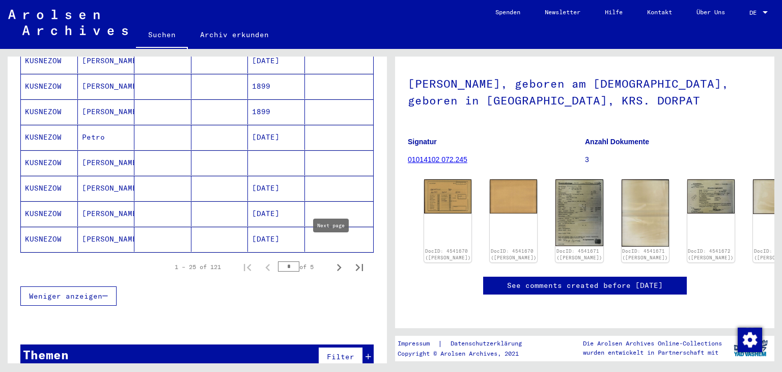 The image size is (782, 372). I want to click on a: Impressum, so click(417, 343).